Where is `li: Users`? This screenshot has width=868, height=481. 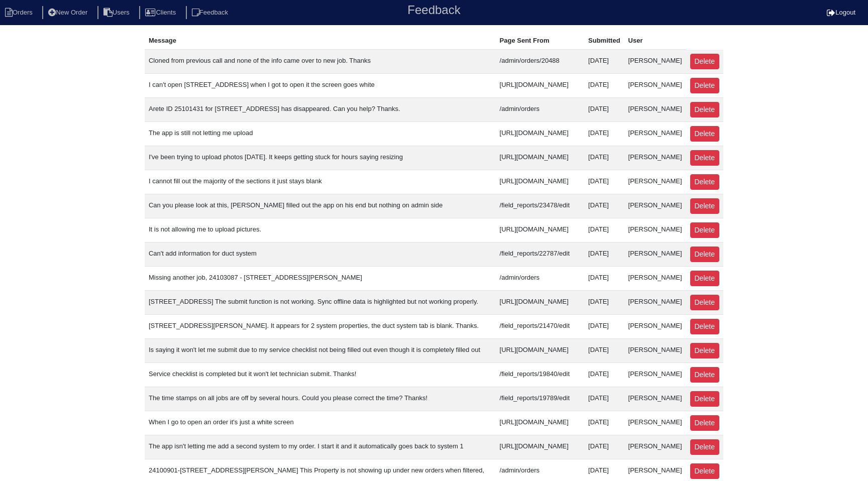
li: Users is located at coordinates (117, 12).